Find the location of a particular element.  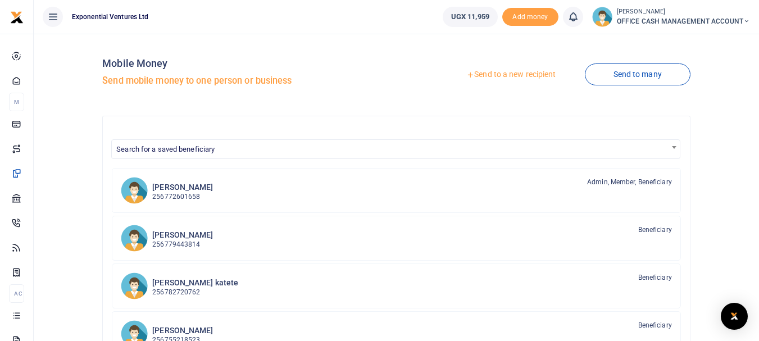

p: 256779443814 is located at coordinates (182, 244).